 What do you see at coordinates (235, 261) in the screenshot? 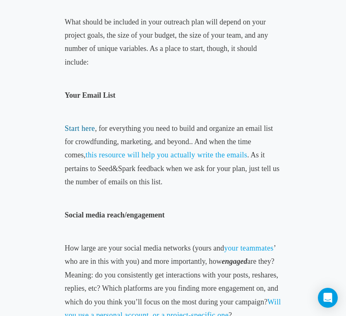
I see `i: engaged` at bounding box center [235, 261].